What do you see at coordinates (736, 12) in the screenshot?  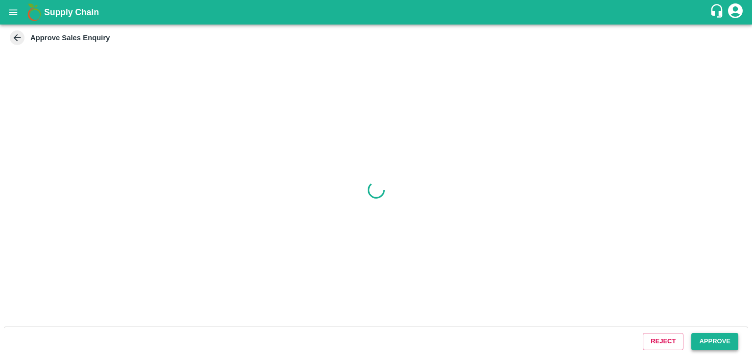 I see `div: account of current user` at bounding box center [736, 12].